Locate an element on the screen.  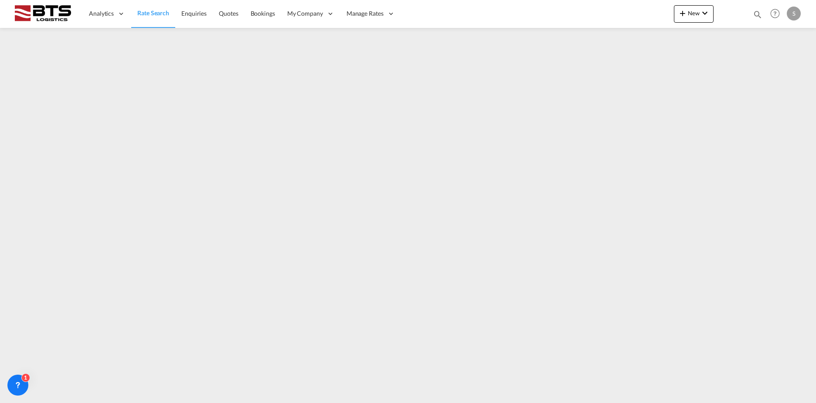
div: Help is located at coordinates (777, 14).